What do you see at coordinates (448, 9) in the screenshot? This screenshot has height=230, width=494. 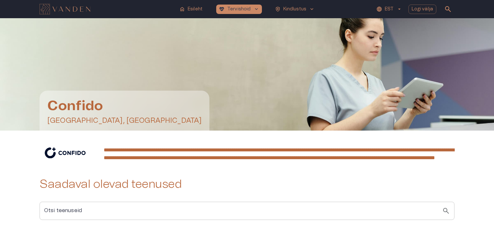 I see `button: open search modal` at bounding box center [448, 9].